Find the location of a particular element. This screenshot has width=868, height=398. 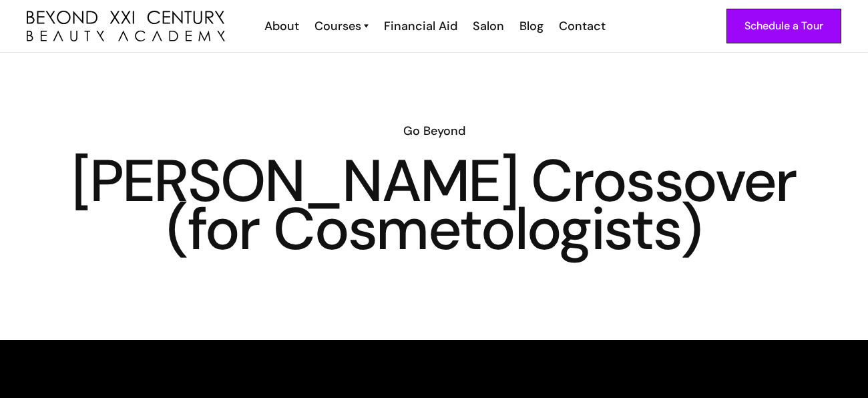

div: About is located at coordinates (282, 26).